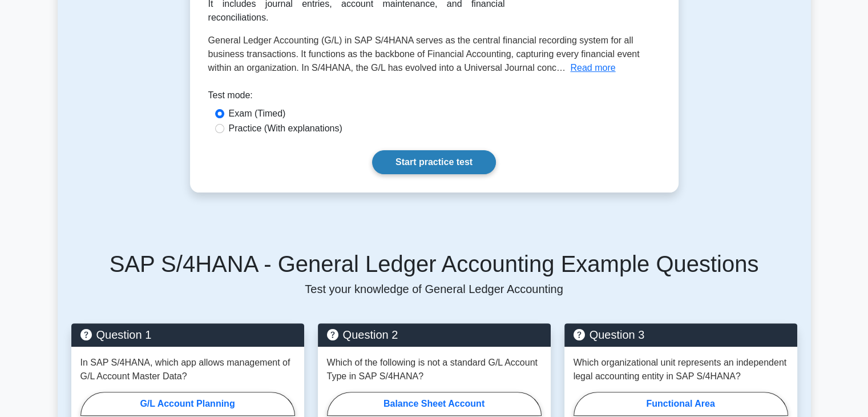  What do you see at coordinates (592, 68) in the screenshot?
I see `button: Read more` at bounding box center [592, 68].